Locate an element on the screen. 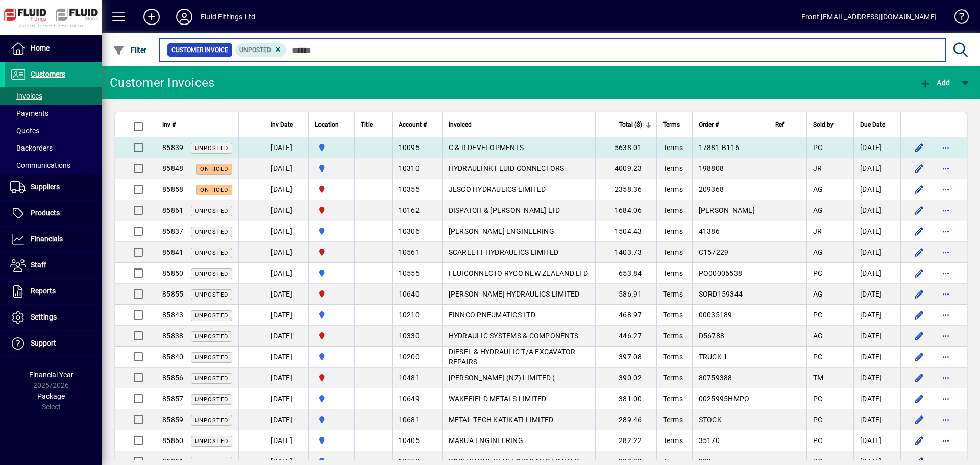 This screenshot has height=465, width=980. span: 10681 is located at coordinates (409, 420).